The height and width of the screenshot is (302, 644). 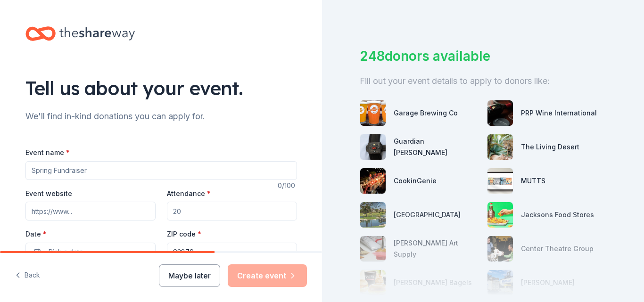 I want to click on label: ZIP code, so click(x=184, y=234).